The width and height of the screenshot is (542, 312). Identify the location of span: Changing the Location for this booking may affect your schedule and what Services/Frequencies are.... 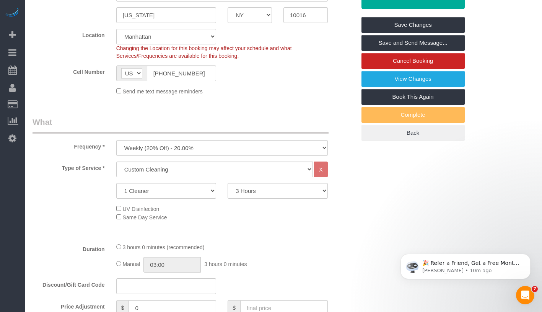
(204, 52).